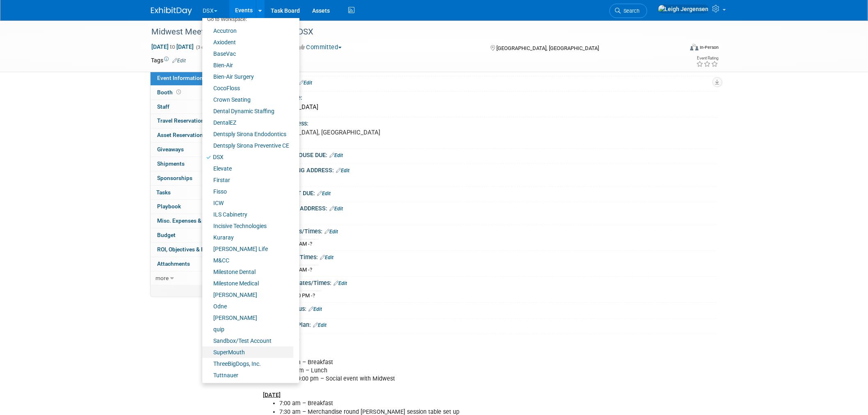  Describe the element at coordinates (193, 121) in the screenshot. I see `a: Travel Reservations` at that location.